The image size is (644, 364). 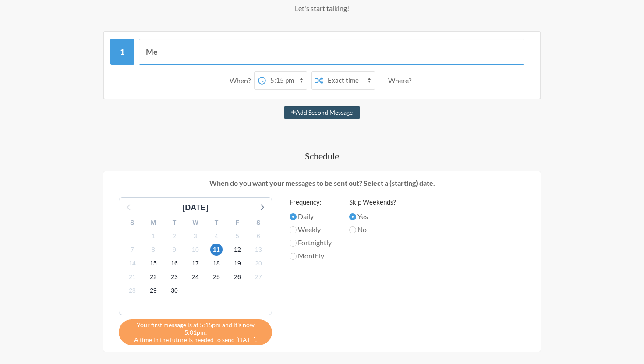 I want to click on span: Saturday, October 4, 2025, so click(x=216, y=236).